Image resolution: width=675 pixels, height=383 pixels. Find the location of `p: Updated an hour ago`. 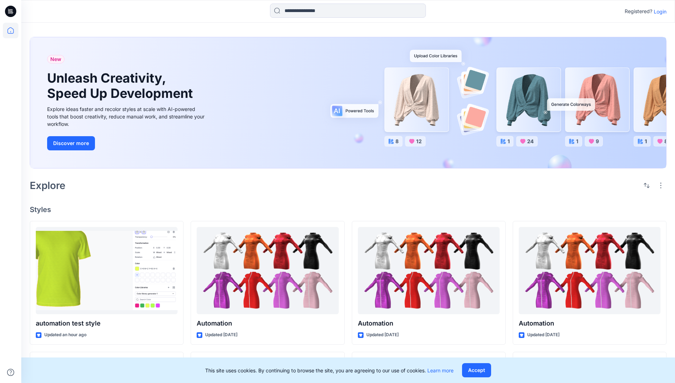

p: Updated an hour ago is located at coordinates (65, 334).